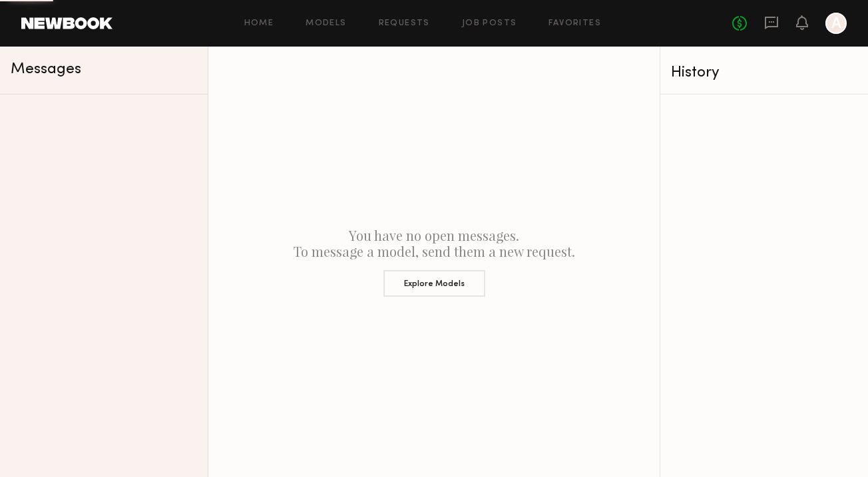 The image size is (868, 477). Describe the element at coordinates (46, 69) in the screenshot. I see `span: Messages` at that location.